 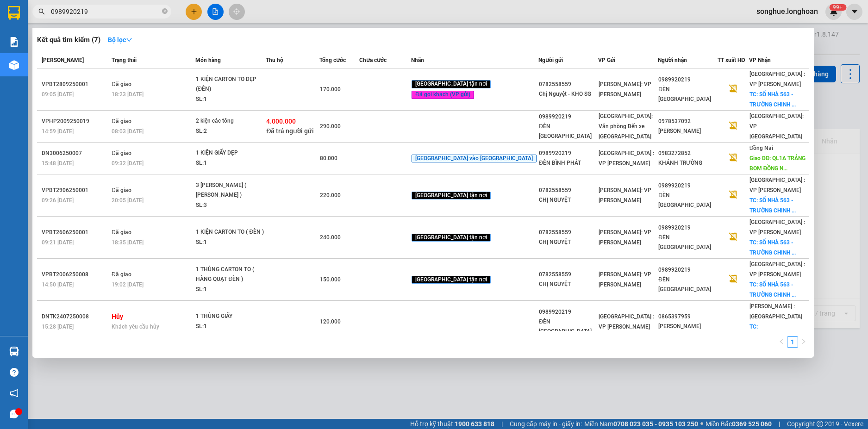 What do you see at coordinates (281, 121) in the screenshot?
I see `span: 4.000.000` at bounding box center [281, 121].